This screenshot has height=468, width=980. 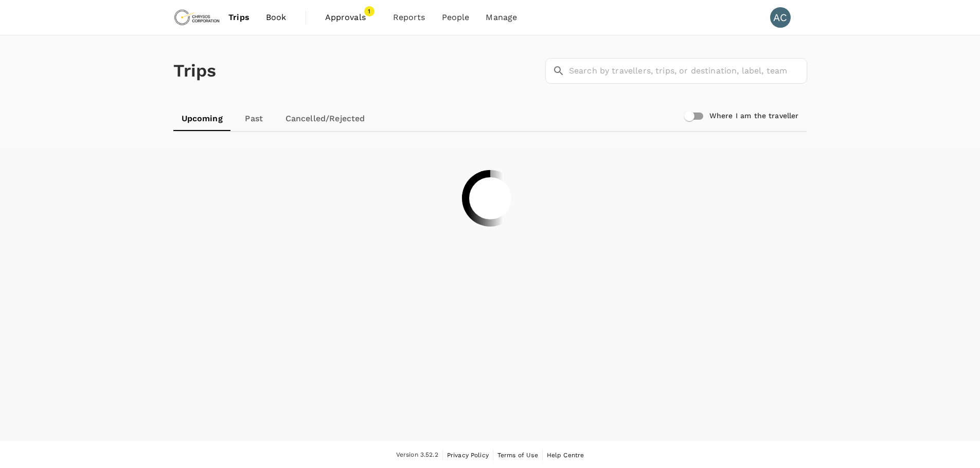 What do you see at coordinates (501, 18) in the screenshot?
I see `span: Manage` at bounding box center [501, 18].